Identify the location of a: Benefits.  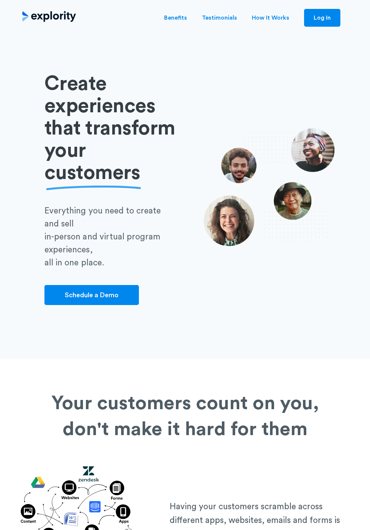
(176, 18).